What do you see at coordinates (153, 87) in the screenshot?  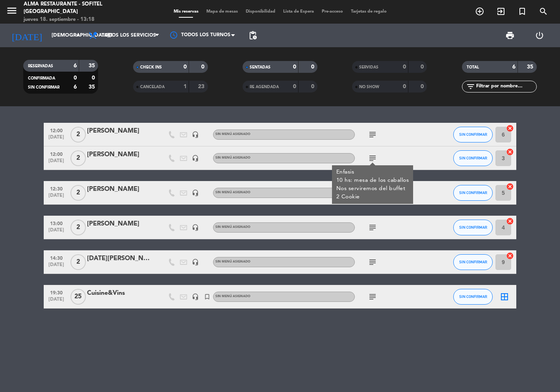 I see `span: CANCELADA` at bounding box center [153, 87].